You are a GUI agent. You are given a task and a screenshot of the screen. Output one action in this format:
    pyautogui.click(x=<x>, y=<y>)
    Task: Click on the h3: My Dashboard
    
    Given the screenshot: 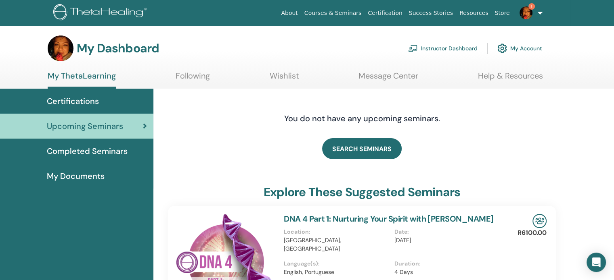 What is the action you would take?
    pyautogui.click(x=118, y=48)
    